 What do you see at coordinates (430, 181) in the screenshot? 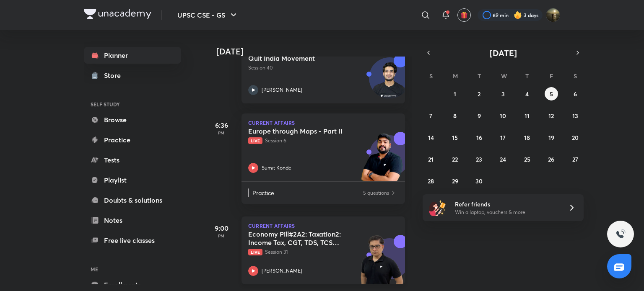
I see `abbr: September 28, 2025` at bounding box center [430, 181].